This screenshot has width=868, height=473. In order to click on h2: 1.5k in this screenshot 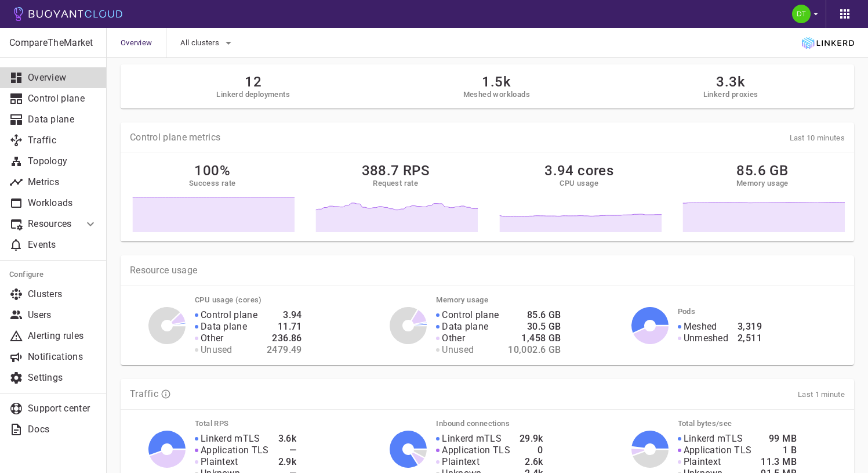, I will do `click(497, 82)`.